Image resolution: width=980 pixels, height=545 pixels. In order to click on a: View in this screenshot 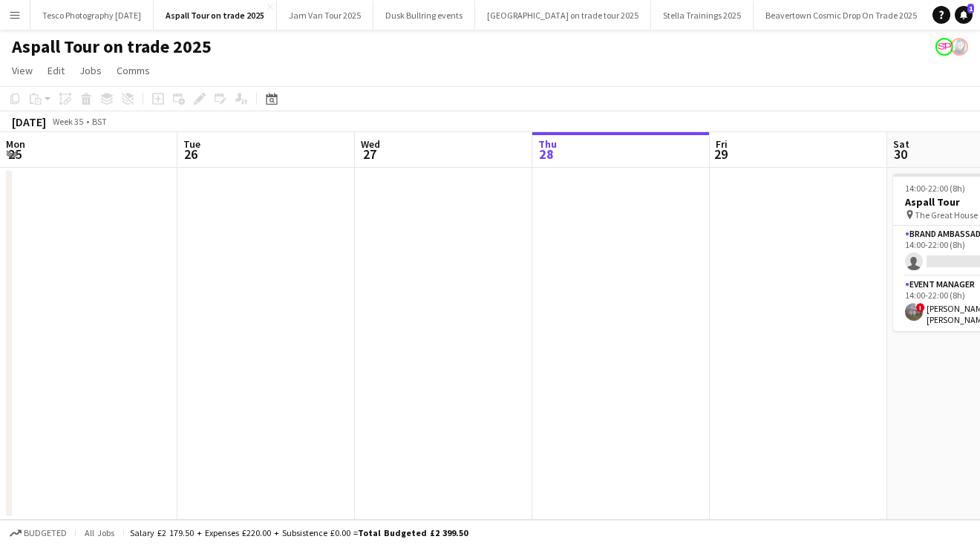, I will do `click(22, 71)`.